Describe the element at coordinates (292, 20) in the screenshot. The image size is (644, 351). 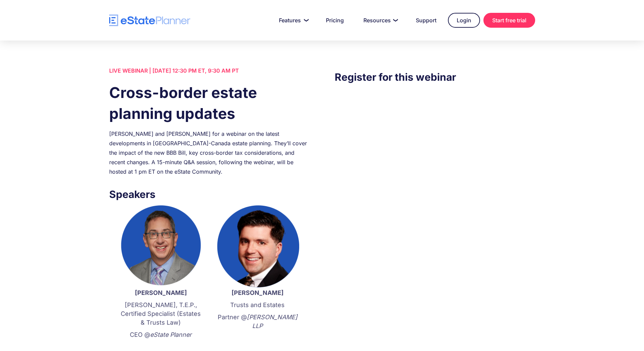
I see `a: Features` at that location.